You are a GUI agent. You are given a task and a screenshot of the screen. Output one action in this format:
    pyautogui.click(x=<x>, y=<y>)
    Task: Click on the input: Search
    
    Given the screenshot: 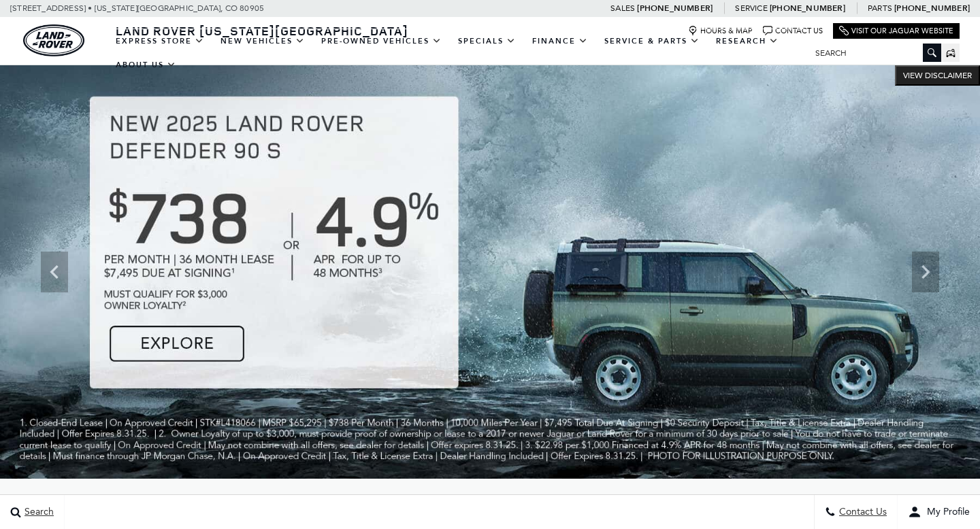 What is the action you would take?
    pyautogui.click(x=873, y=53)
    